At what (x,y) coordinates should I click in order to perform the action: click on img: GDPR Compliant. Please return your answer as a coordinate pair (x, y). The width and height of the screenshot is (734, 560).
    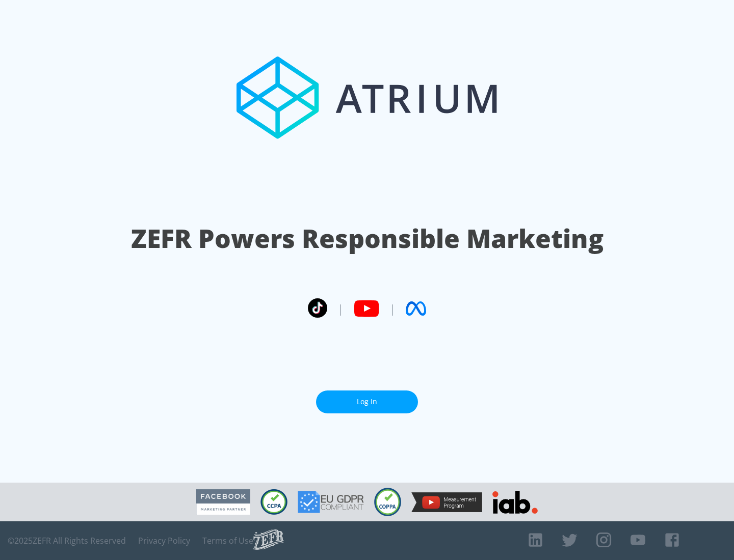
    Looking at the image, I should click on (331, 502).